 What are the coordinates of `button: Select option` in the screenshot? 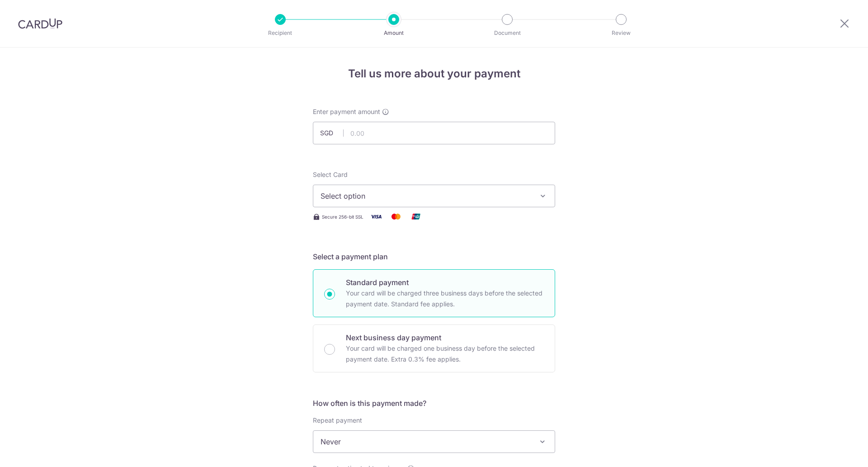 It's located at (434, 196).